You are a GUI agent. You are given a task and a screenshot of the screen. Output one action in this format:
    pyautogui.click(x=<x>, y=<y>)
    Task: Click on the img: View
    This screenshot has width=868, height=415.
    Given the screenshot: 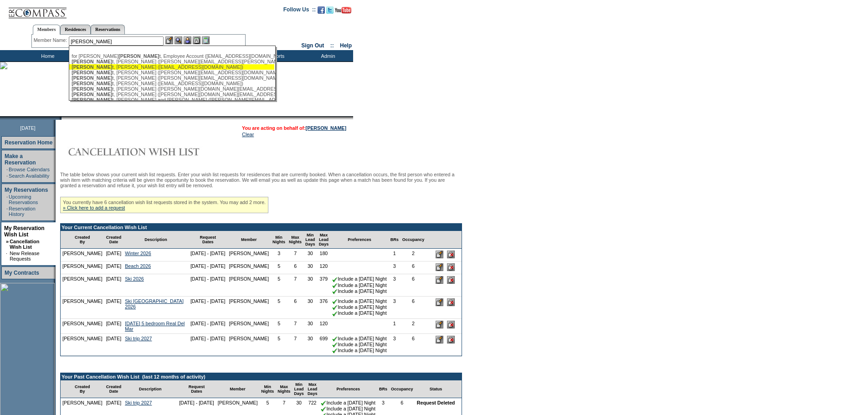 What is the action you would take?
    pyautogui.click(x=178, y=40)
    